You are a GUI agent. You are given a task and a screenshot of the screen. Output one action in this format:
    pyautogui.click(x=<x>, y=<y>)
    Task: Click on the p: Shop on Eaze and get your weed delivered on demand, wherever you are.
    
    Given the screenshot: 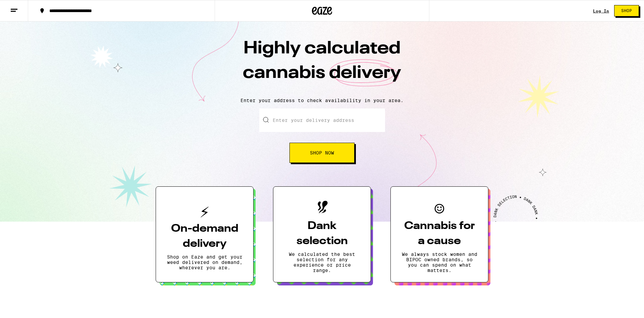 What is the action you would take?
    pyautogui.click(x=205, y=262)
    